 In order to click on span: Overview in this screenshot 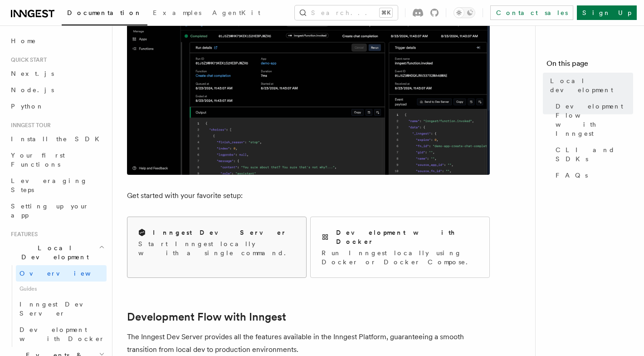, I will do `click(66, 273)`.